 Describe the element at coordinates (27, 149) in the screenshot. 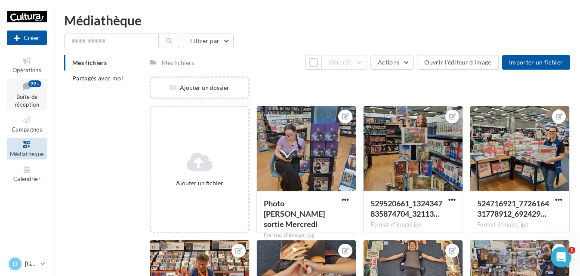

I see `a: Médiathèque` at that location.